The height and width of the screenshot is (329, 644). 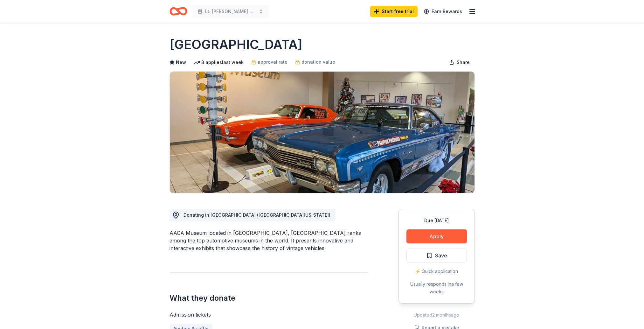 I want to click on div: Admission tickets, so click(x=269, y=315).